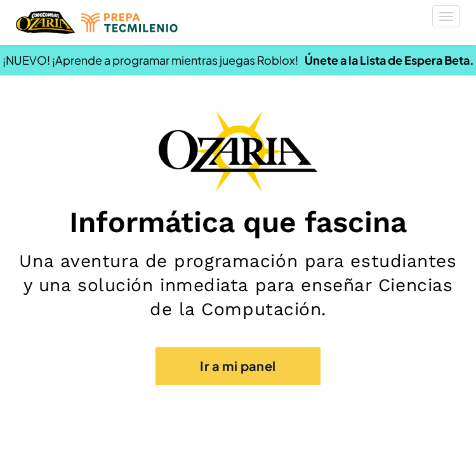 Image resolution: width=476 pixels, height=449 pixels. What do you see at coordinates (238, 222) in the screenshot?
I see `h1: Informática que fascina` at bounding box center [238, 222].